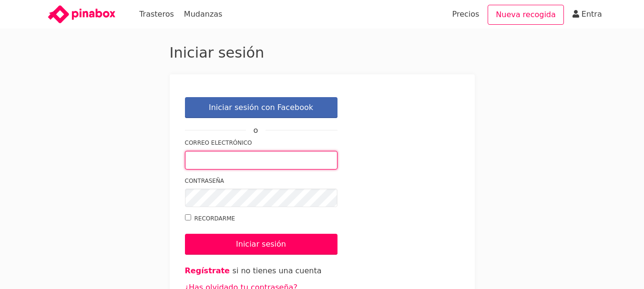 The height and width of the screenshot is (289, 644). I want to click on li: si no tienes una cuenta, so click(322, 271).